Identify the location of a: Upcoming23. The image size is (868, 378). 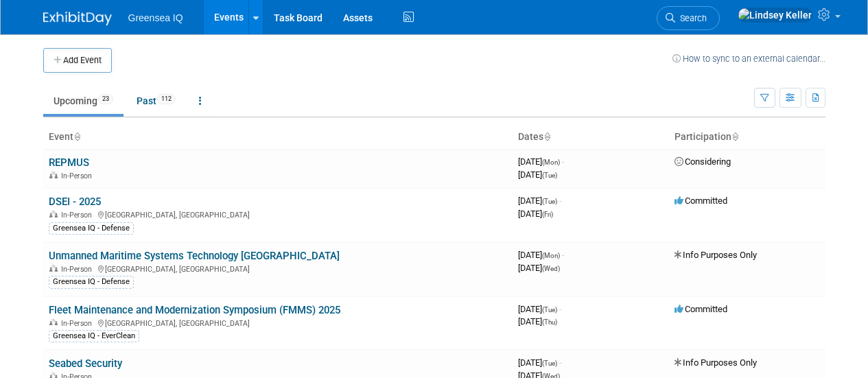
(83, 101).